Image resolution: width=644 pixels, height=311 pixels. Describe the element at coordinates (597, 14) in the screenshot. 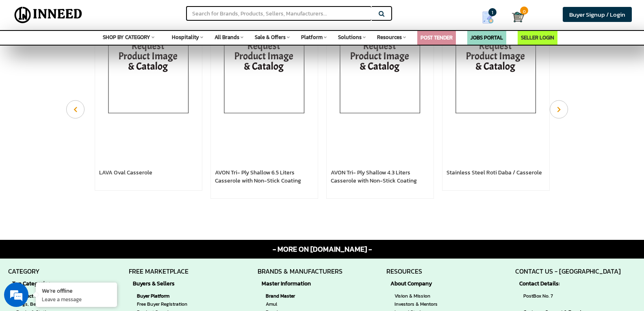

I see `a: Buyer Signup / Login` at that location.